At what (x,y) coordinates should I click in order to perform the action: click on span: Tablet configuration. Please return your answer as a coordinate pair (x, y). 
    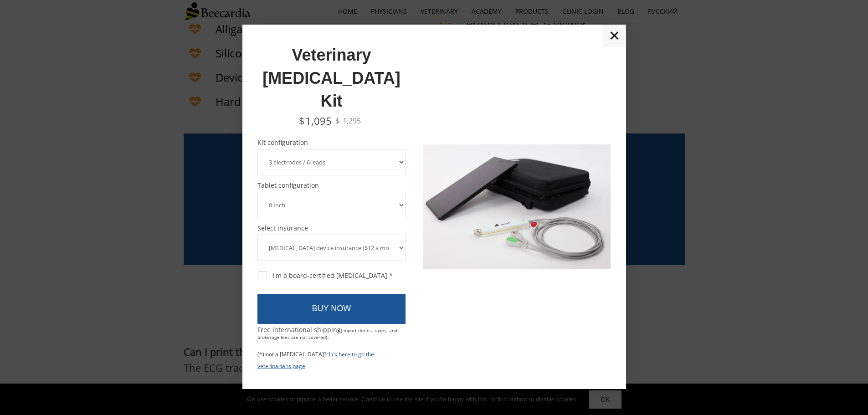
    Looking at the image, I should click on (332, 185).